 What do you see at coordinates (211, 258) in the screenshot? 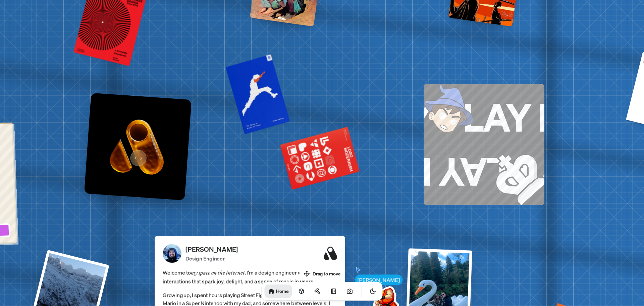
I see `p: Design Engineer` at bounding box center [211, 258].